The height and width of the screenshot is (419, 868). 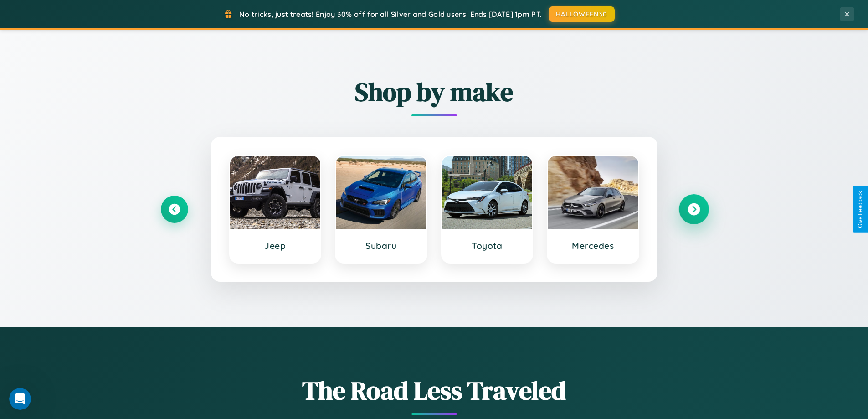 I want to click on h1: The Road Less Traveled, so click(x=434, y=390).